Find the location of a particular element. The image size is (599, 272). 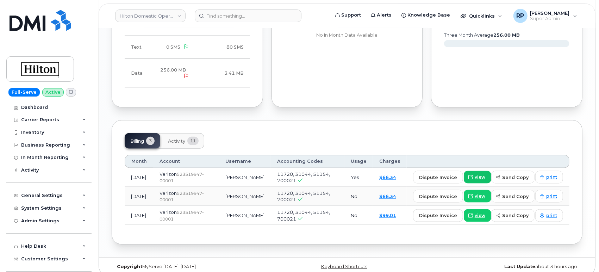

th: Charges is located at coordinates (390, 161).